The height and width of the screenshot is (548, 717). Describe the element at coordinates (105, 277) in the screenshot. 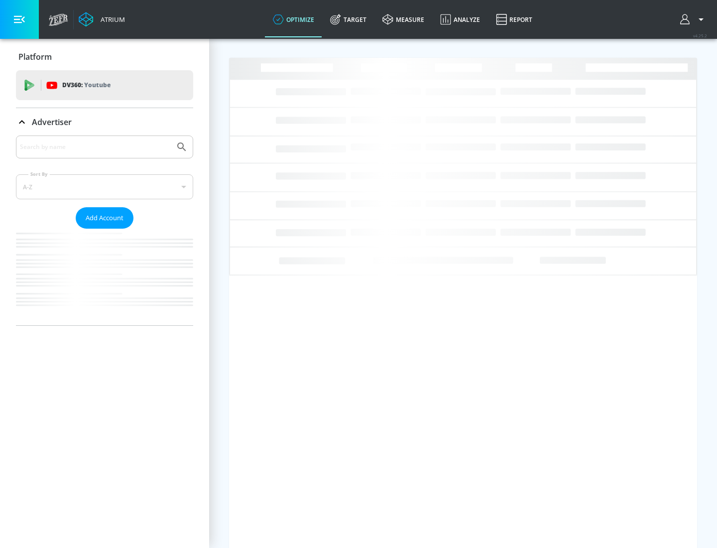

I see `nav: list of Advertiser` at that location.